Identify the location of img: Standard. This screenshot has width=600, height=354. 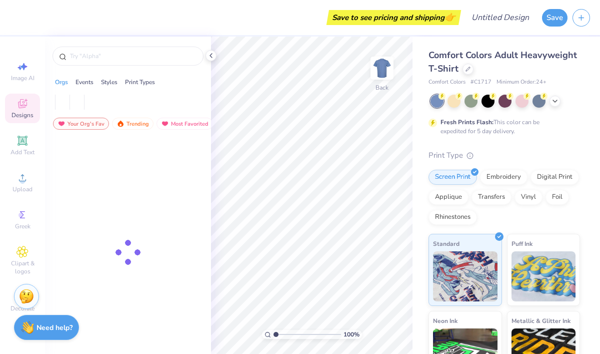
(465, 276).